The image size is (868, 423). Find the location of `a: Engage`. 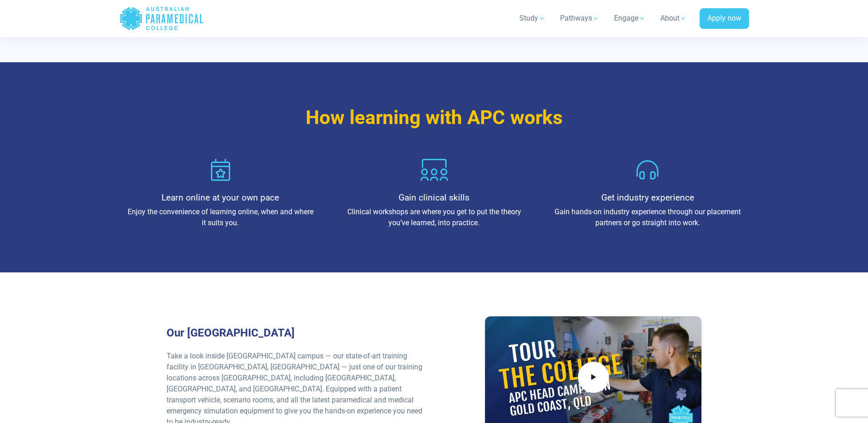

a: Engage is located at coordinates (629, 18).